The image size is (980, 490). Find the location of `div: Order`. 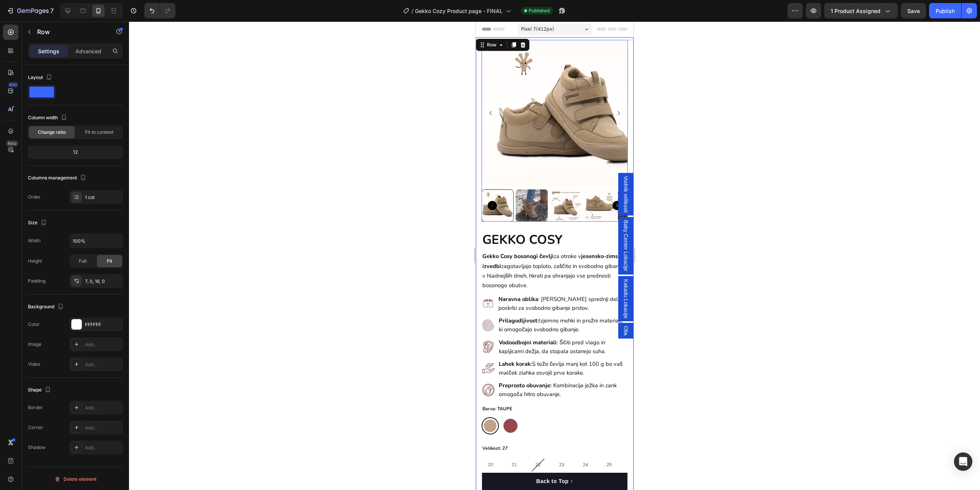

div: Order is located at coordinates (34, 197).